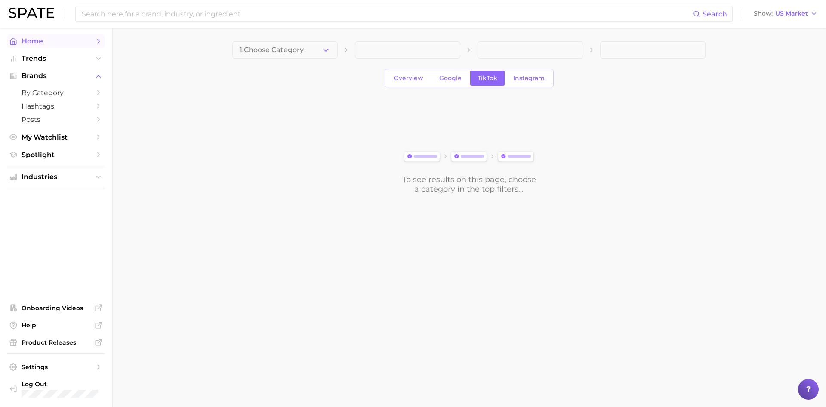  What do you see at coordinates (469, 184) in the screenshot?
I see `div: To see results on this page, choose a category in the top filters...` at bounding box center [469, 184].